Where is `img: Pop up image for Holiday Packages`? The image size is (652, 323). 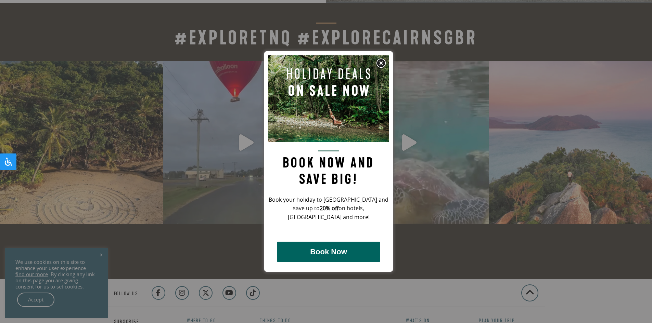
img: Pop up image for Holiday Packages is located at coordinates (328, 99).